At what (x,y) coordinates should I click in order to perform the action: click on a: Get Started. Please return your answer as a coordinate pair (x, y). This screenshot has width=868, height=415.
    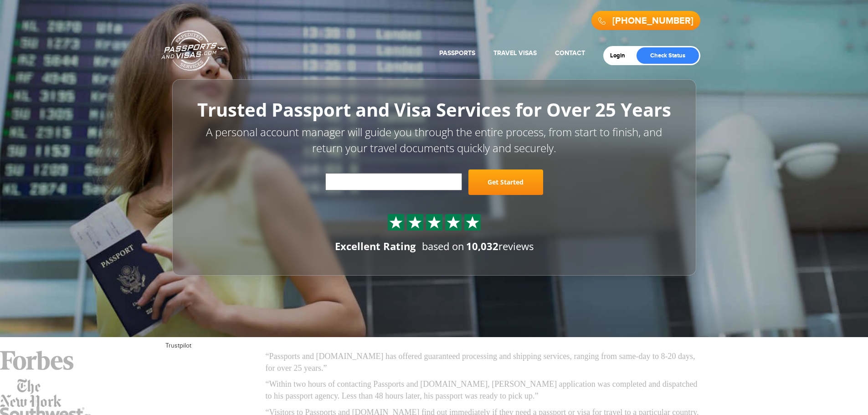
    Looking at the image, I should click on (505, 182).